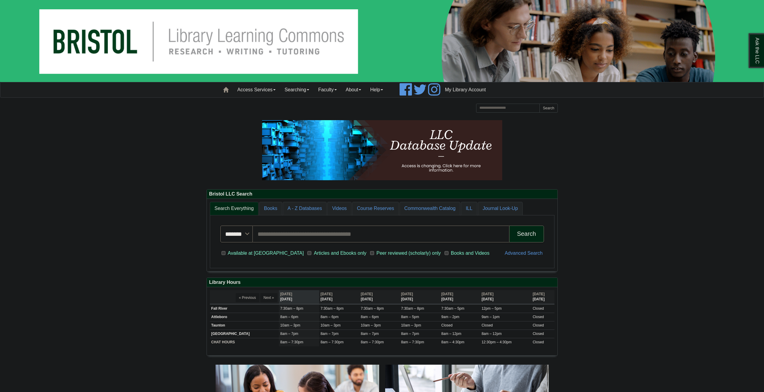 This screenshot has height=392, width=764. Describe the element at coordinates (382, 150) in the screenshot. I see `img: HTML tutorial` at that location.